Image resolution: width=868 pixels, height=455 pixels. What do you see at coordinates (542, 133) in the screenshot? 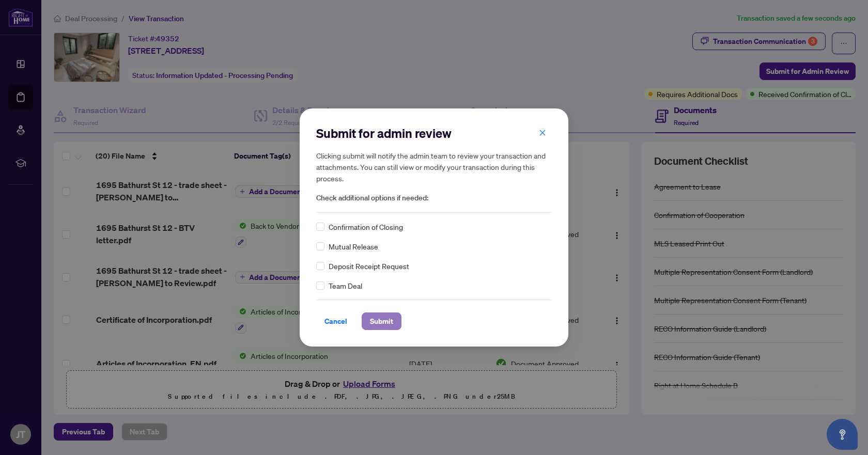
I see `span: close` at bounding box center [542, 133].